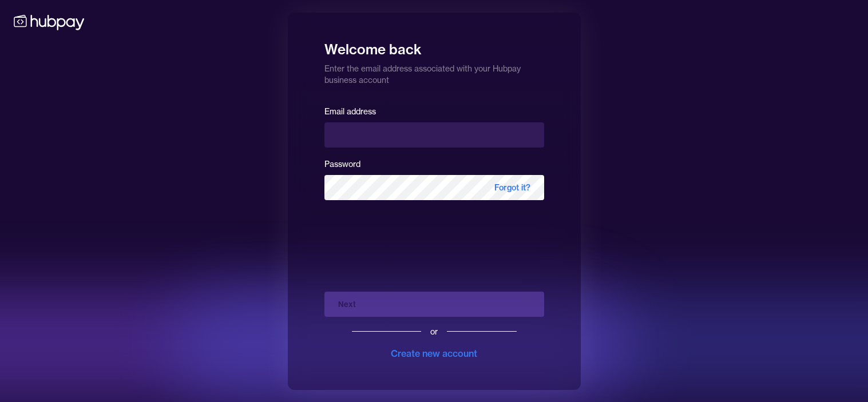 The image size is (868, 402). I want to click on div: Create new account, so click(434, 353).